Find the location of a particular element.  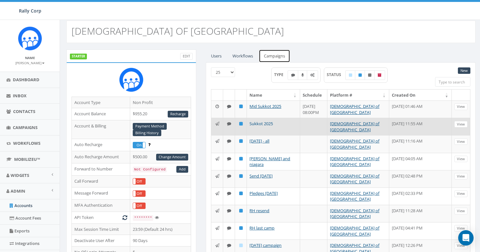

a: Mid Sukkot 2025 is located at coordinates (265, 106).